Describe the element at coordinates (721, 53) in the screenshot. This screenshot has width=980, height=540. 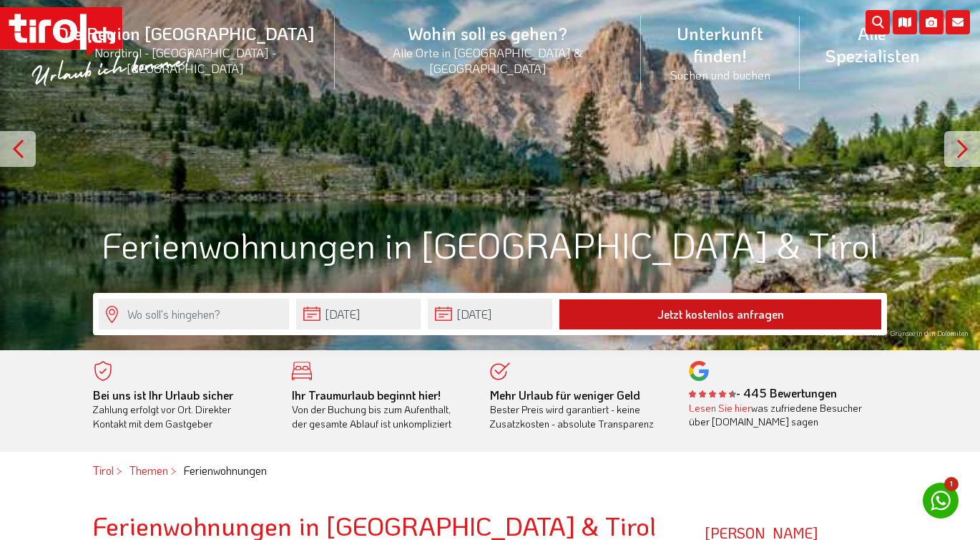
I see `a: Unterkunft finden!Suchen und buchen` at that location.